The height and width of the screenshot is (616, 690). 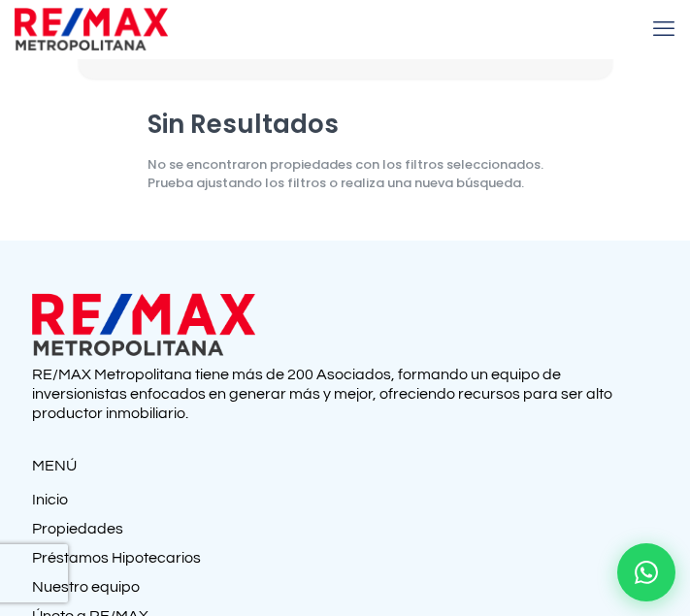 What do you see at coordinates (345, 504) in the screenshot?
I see `a: Inicio` at bounding box center [345, 504].